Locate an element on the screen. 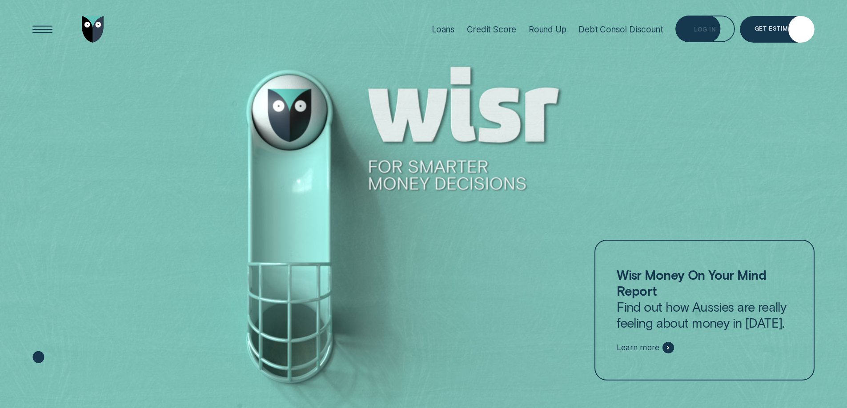  div: Debt Consol Discount is located at coordinates (620, 29).